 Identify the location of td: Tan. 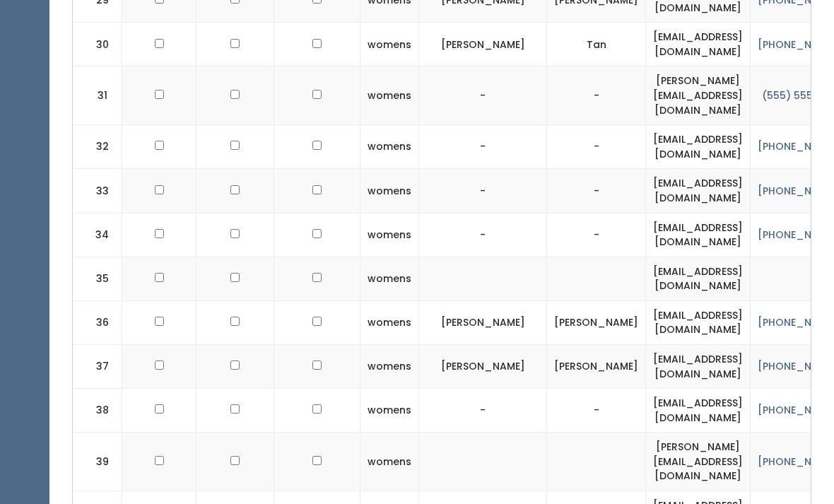
(596, 44).